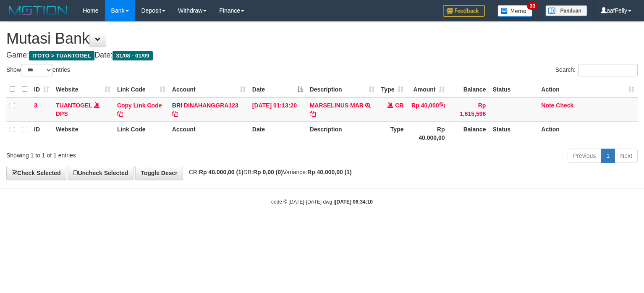 This screenshot has height=293, width=644. I want to click on a: DINAHANGGRA123, so click(211, 105).